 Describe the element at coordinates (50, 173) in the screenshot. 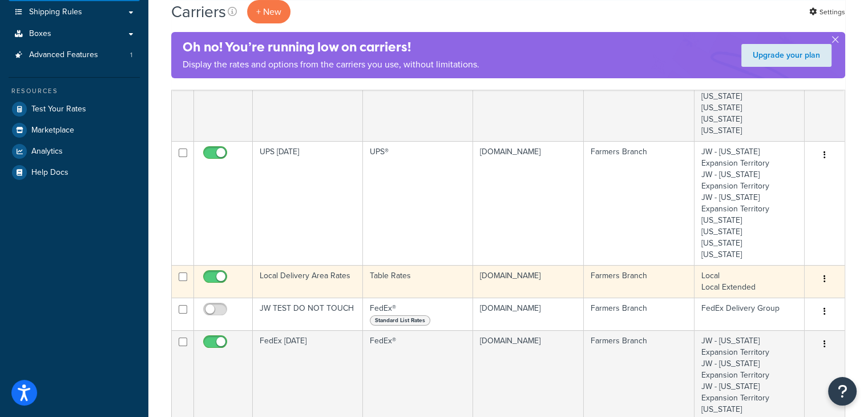

I see `span: Help Docs` at that location.